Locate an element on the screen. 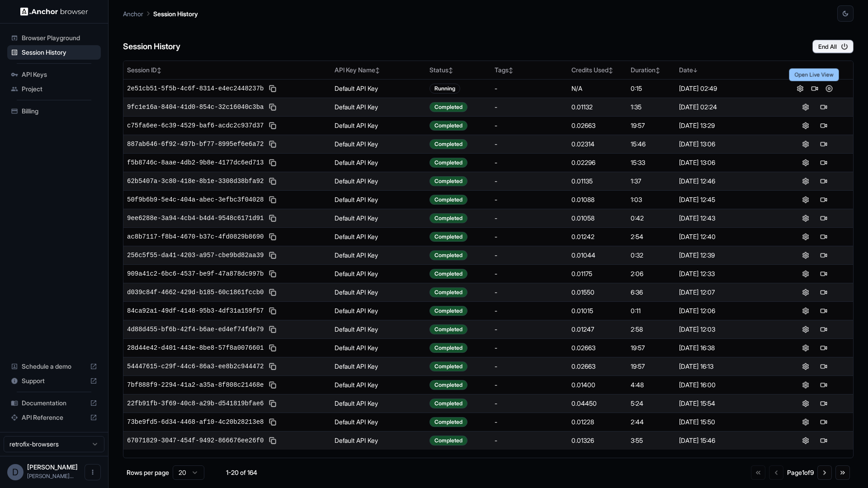  div: 0.01135 is located at coordinates (597, 181).